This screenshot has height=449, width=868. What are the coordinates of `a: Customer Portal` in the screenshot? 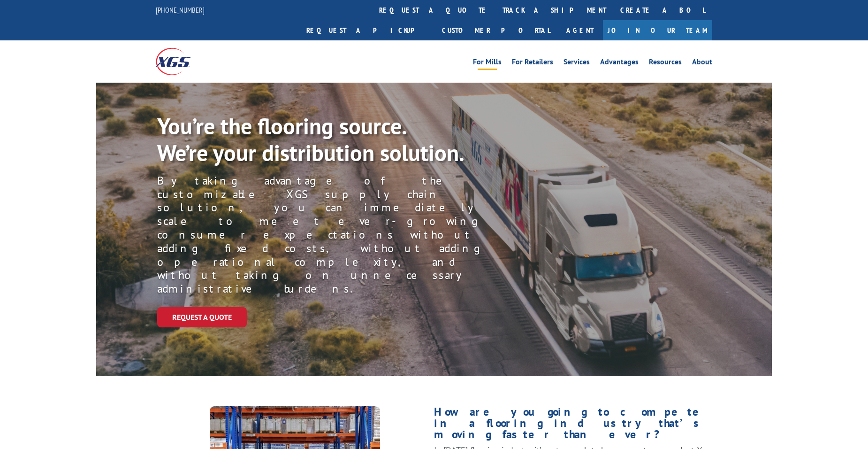 It's located at (496, 30).